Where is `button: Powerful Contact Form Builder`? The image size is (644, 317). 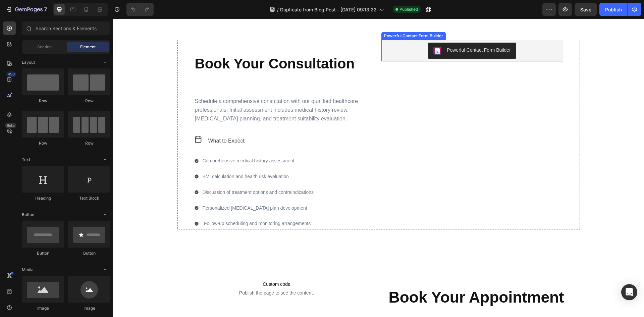
button: Powerful Contact Form Builder is located at coordinates (359, 32).